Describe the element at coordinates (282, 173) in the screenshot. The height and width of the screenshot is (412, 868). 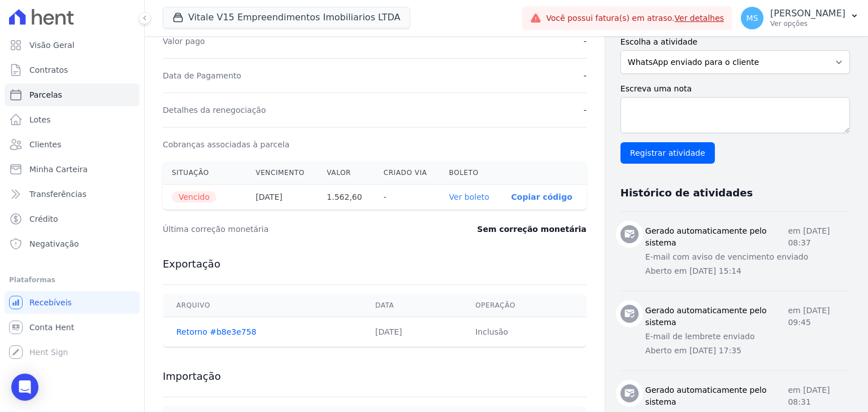
I see `th: Vencimento` at that location.